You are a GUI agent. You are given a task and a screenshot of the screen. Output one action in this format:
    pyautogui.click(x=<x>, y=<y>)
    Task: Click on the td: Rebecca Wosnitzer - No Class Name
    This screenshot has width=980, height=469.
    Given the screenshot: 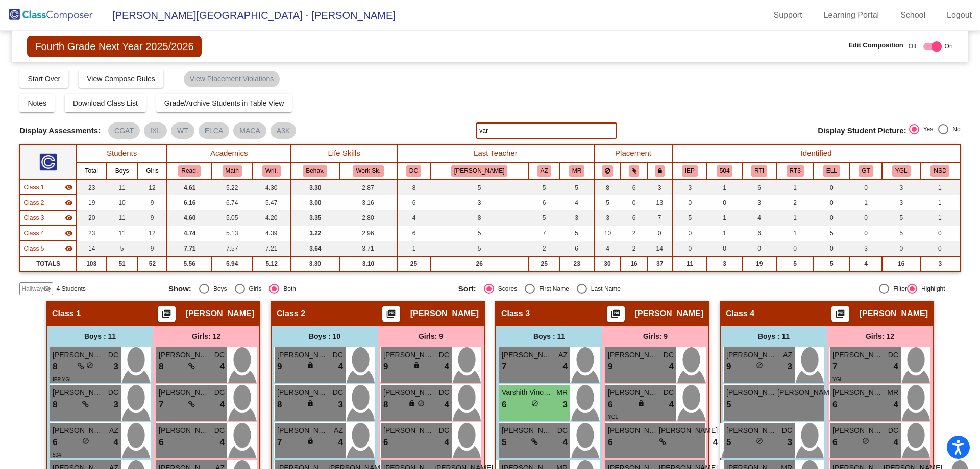 What is the action you would take?
    pyautogui.click(x=48, y=233)
    